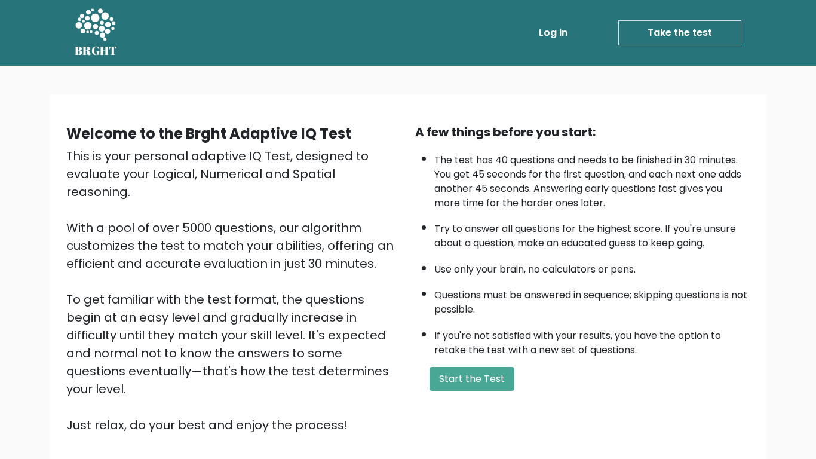  What do you see at coordinates (592, 299) in the screenshot?
I see `li: Questions must be answered in sequence; skipping questions is not possible.` at bounding box center [592, 299].